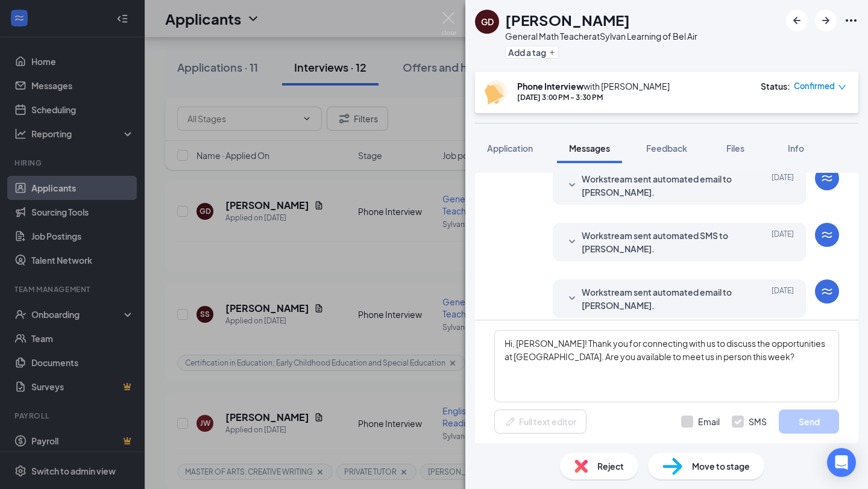 The width and height of the screenshot is (868, 489). What do you see at coordinates (667, 148) in the screenshot?
I see `span: Feedback` at bounding box center [667, 148].